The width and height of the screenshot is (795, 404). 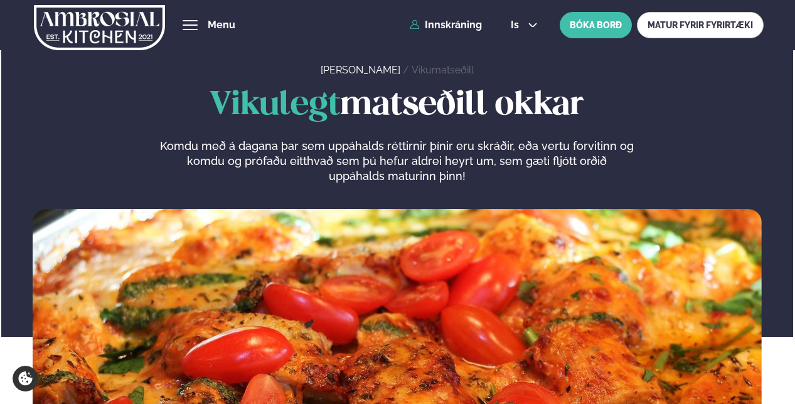 What do you see at coordinates (275, 105) in the screenshot?
I see `span: Vikulegt` at bounding box center [275, 105].